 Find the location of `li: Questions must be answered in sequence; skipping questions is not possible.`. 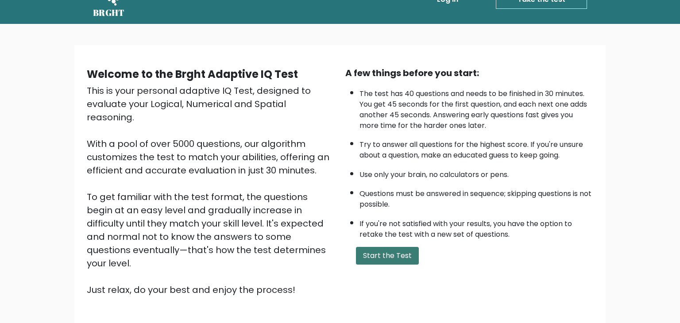

li: Questions must be answered in sequence; skipping questions is not possible. is located at coordinates (477, 197).